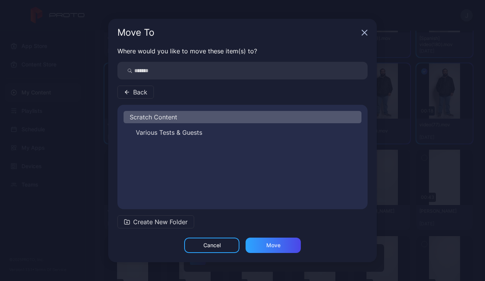 This screenshot has width=485, height=281. What do you see at coordinates (156, 222) in the screenshot?
I see `button: Create New Folder` at bounding box center [156, 222].